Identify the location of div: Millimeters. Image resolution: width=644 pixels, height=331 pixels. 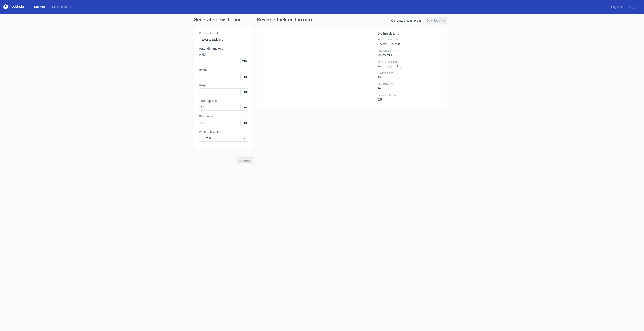
(410, 53).